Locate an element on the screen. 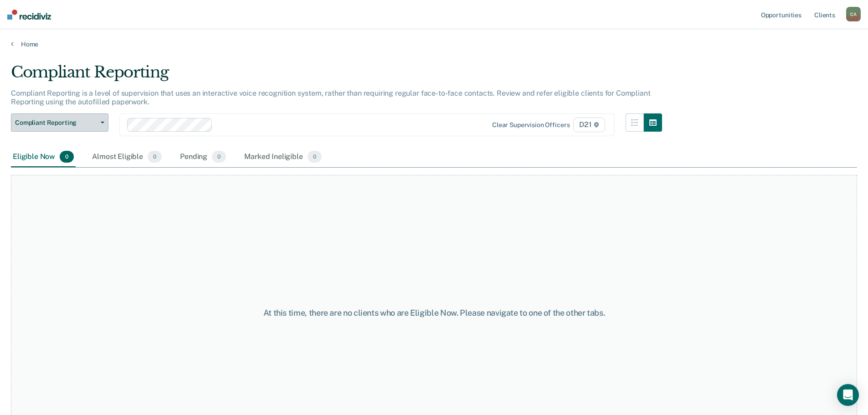 Image resolution: width=868 pixels, height=415 pixels. button: Compliant Reporting is located at coordinates (60, 123).